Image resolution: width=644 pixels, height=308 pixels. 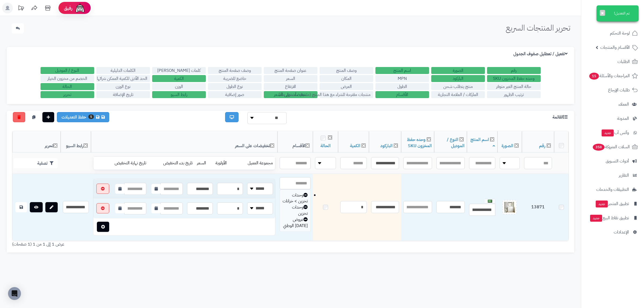 What do you see at coordinates (615, 133) in the screenshot?
I see `span: وآتس آب` at bounding box center [615, 133].